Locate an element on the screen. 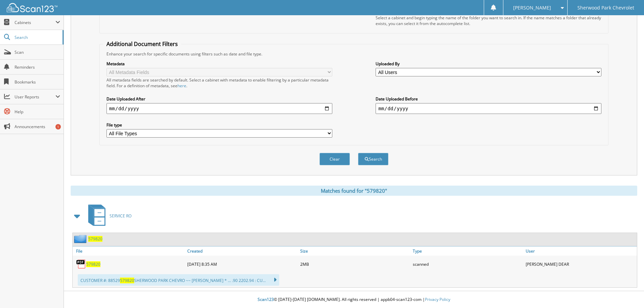 Image resolution: width=644 pixels, height=308 pixels. span: Announcements is located at coordinates (37, 126).